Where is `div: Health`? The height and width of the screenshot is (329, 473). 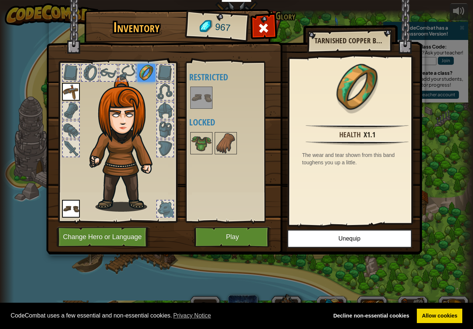 div: Health is located at coordinates (350, 135).